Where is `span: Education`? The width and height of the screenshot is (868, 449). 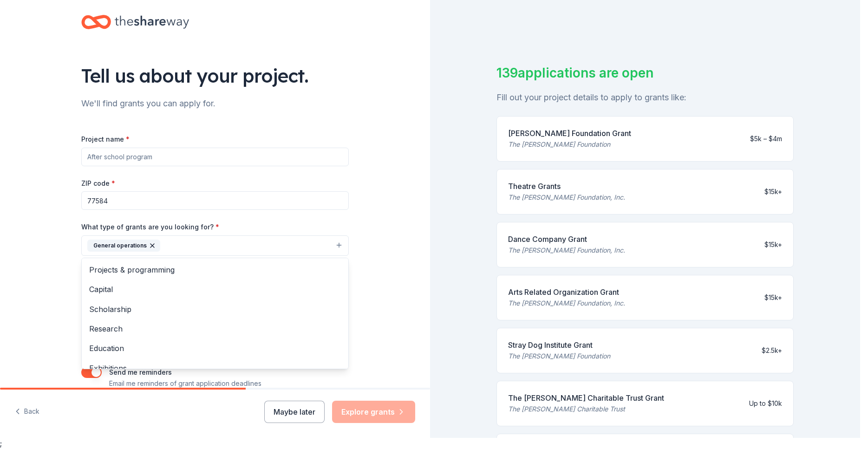
span: Education is located at coordinates (215, 348).